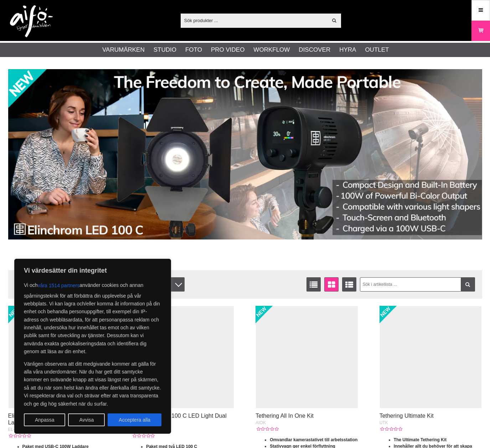 The height and width of the screenshot is (448, 490). Describe the element at coordinates (93, 317) in the screenshot. I see `p: Vi och använder cookies och annan spårningsteknik för att förbättra din upplevelse på vår webbpla...` at that location.